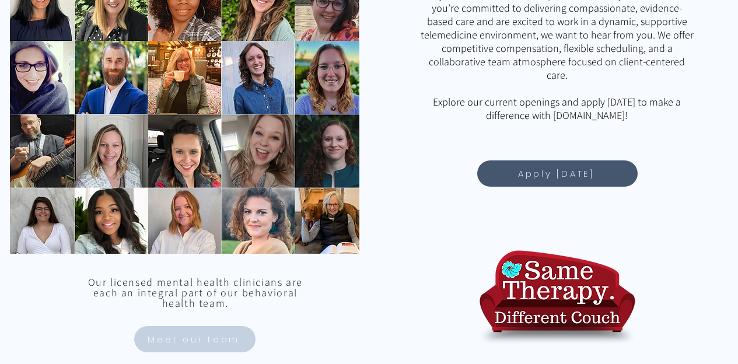 The height and width of the screenshot is (364, 738). What do you see at coordinates (194, 339) in the screenshot?
I see `span: Meet our team` at bounding box center [194, 339].